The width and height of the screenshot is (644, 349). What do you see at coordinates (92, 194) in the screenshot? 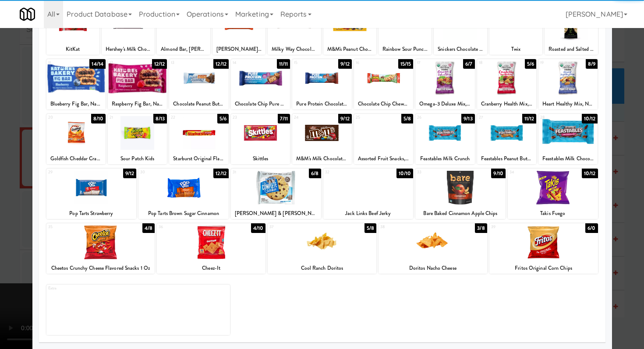
I see `div: 299/12Pop Tarts Strawberry` at bounding box center [92, 194].